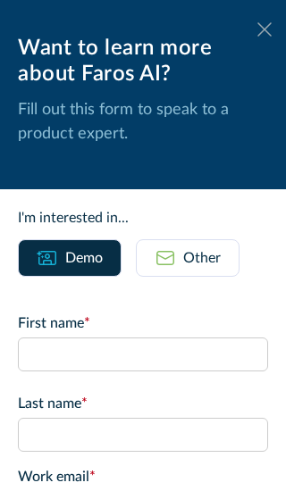 The height and width of the screenshot is (491, 286). What do you see at coordinates (143, 218) in the screenshot?
I see `div: I'm interested in...` at bounding box center [143, 218].